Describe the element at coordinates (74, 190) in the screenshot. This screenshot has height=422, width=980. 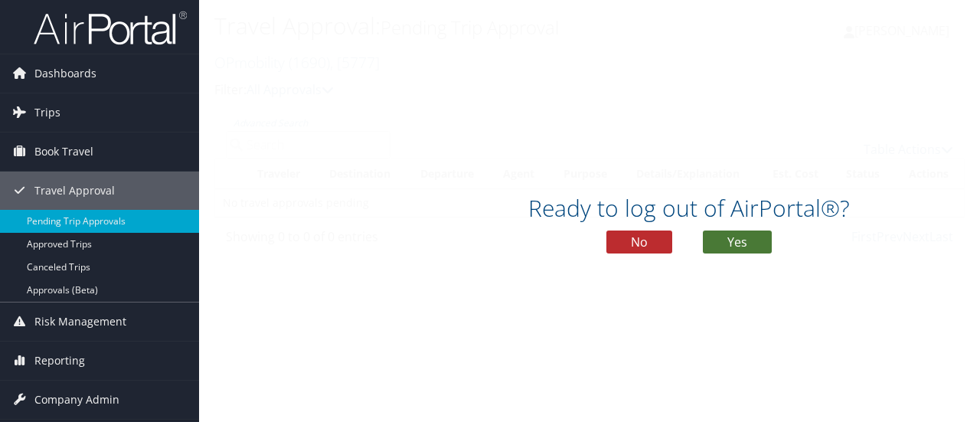
I see `span: Travel Approval` at that location.